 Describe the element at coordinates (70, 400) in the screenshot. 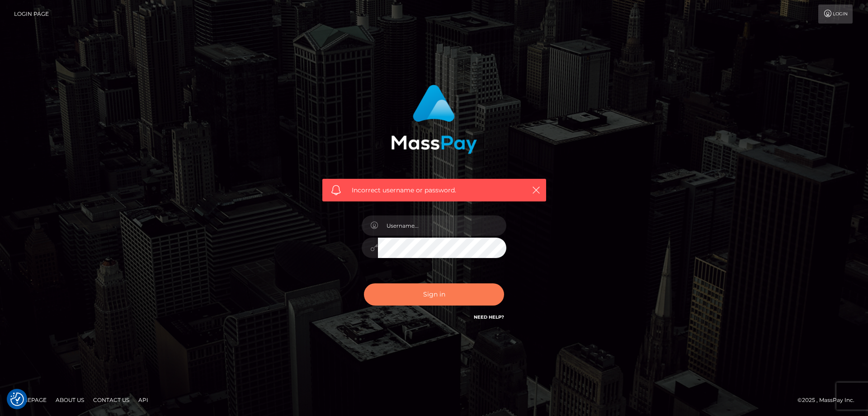

I see `a: About Us` at that location.